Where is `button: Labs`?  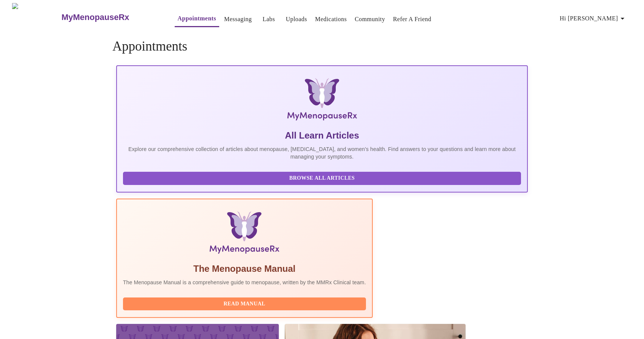
button: Labs is located at coordinates (269, 19).